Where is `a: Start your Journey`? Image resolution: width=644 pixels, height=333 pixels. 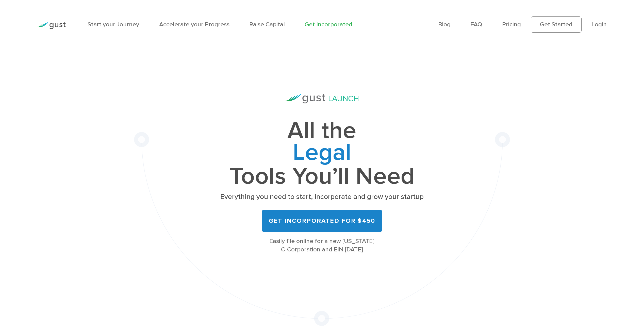
a: Start your Journey is located at coordinates (113, 25).